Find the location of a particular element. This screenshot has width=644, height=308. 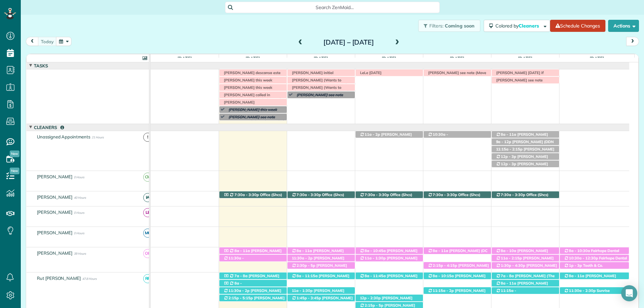

span: IA is located at coordinates (147, 198).